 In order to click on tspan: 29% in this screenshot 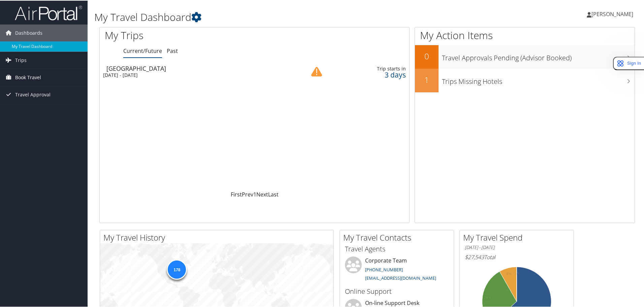, I will do `click(487, 297)`.